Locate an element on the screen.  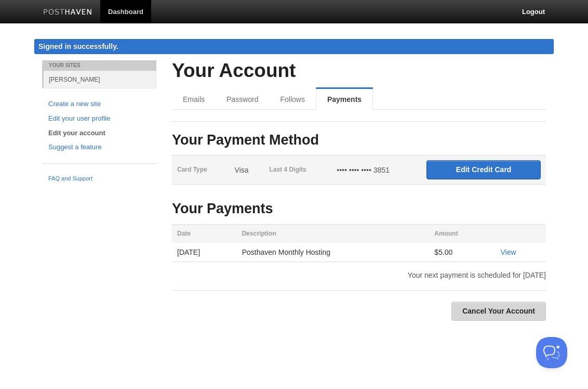
td: •••• •••• •••• 3851 is located at coordinates (376, 170).